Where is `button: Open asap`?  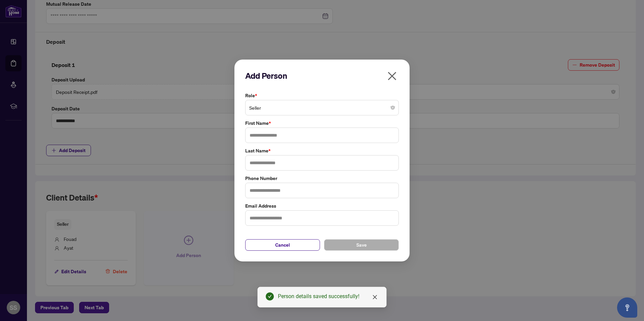 button: Open asap is located at coordinates (626, 308).